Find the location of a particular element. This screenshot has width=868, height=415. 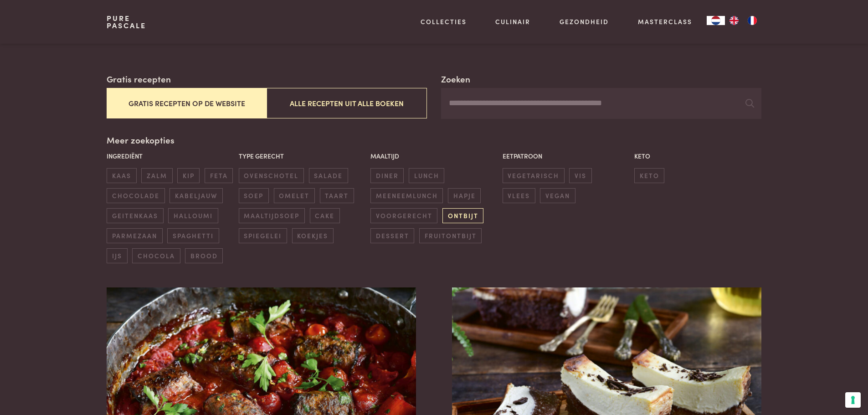

a: PurePascale is located at coordinates (126, 22).